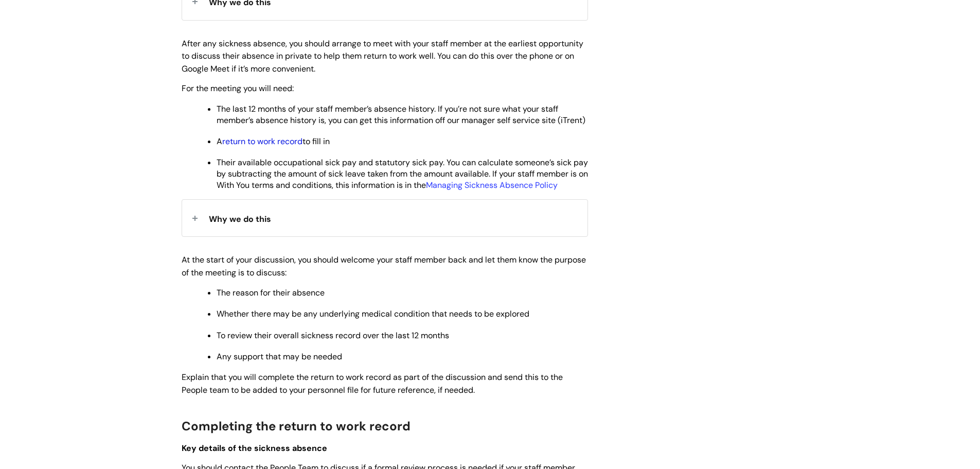 Image resolution: width=980 pixels, height=469 pixels. Describe the element at coordinates (402, 174) in the screenshot. I see `span: Their available occupational sick pay and statutory sick pay. You can calculate someone’s sick pa...` at that location.